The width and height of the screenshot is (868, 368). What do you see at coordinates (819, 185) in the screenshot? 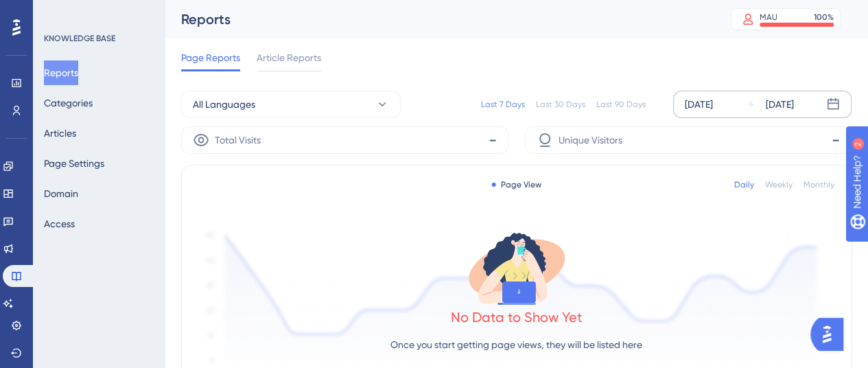
I see `div: Monthly` at bounding box center [819, 185].